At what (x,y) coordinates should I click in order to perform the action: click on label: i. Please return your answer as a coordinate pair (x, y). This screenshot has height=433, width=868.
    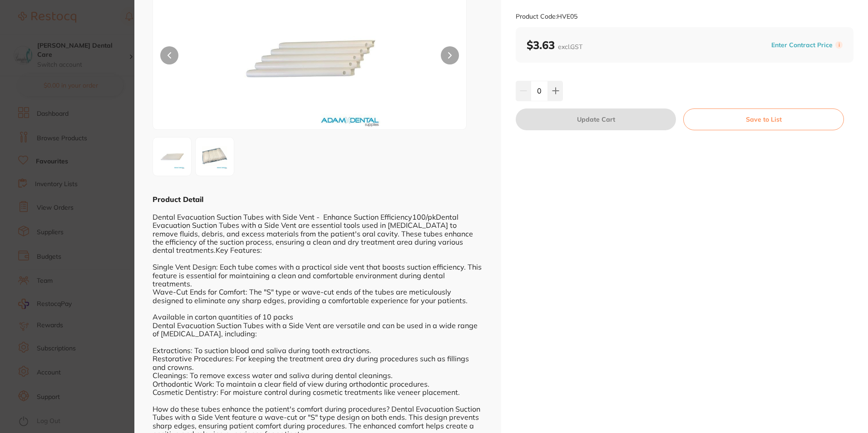
    Looking at the image, I should click on (839, 45).